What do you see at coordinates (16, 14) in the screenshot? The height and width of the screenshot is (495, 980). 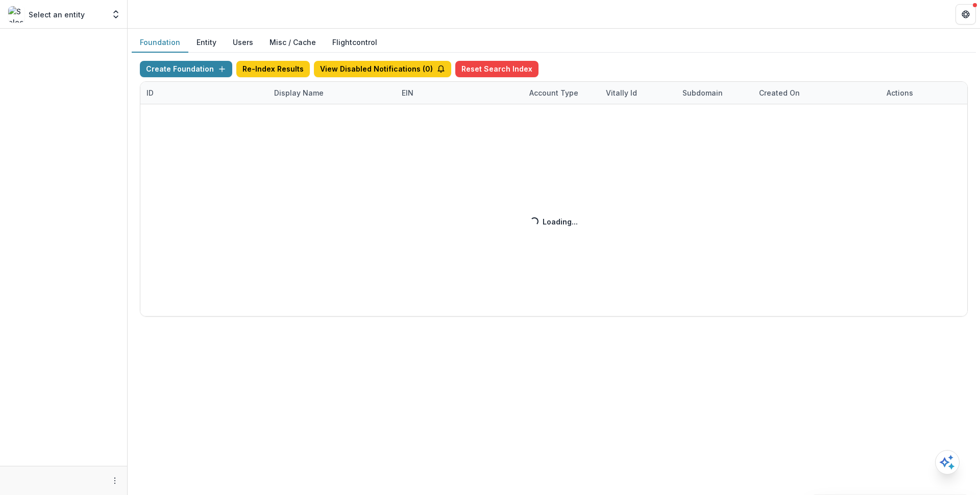 I see `img: Select an entity` at bounding box center [16, 14].